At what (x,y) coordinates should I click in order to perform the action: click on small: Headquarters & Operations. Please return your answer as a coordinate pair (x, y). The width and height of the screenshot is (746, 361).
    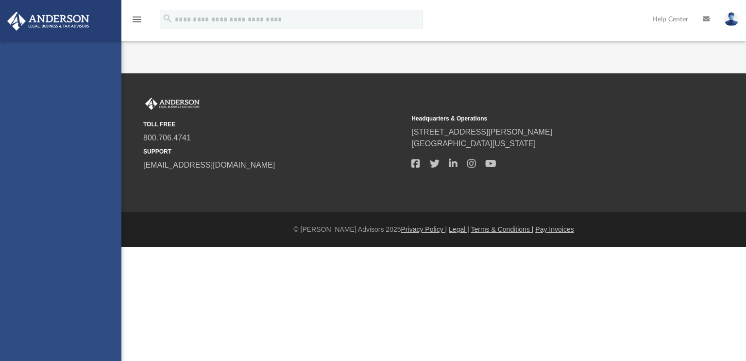
    Looking at the image, I should click on (542, 119).